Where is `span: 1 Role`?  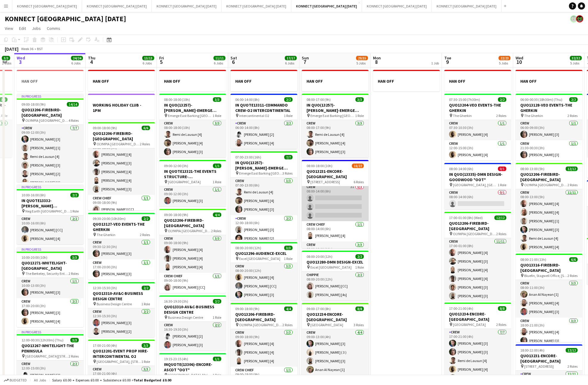
span: 1 Role is located at coordinates (217, 375).